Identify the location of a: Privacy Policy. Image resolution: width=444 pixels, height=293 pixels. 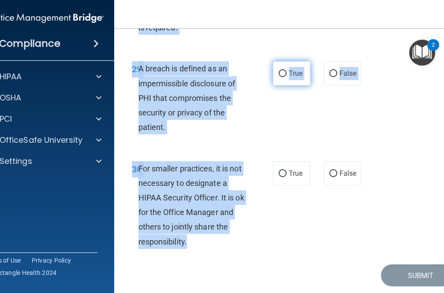
(52, 261).